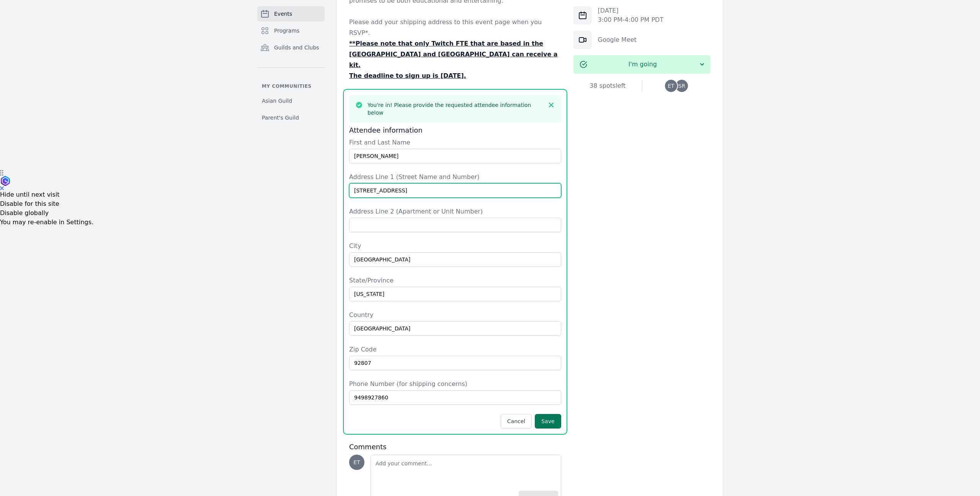  What do you see at coordinates (642, 64) in the screenshot?
I see `span: I'm going` at bounding box center [642, 64].